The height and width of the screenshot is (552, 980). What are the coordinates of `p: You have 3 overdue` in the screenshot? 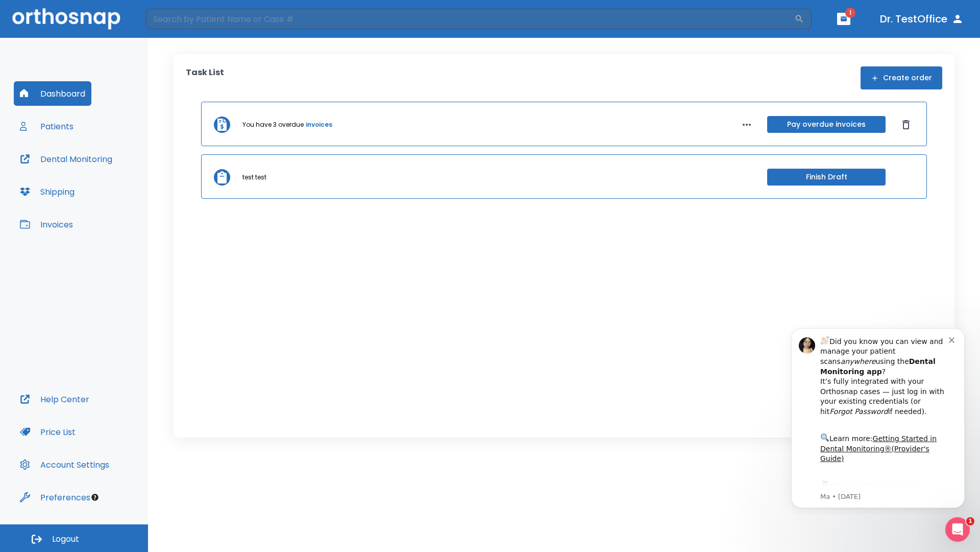 It's located at (273, 125).